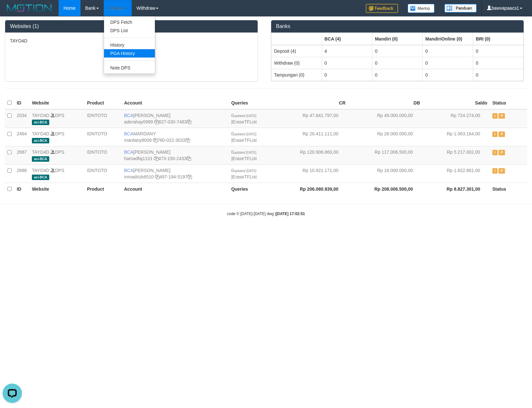  Describe the element at coordinates (22, 137) in the screenshot. I see `td: 2464` at that location.